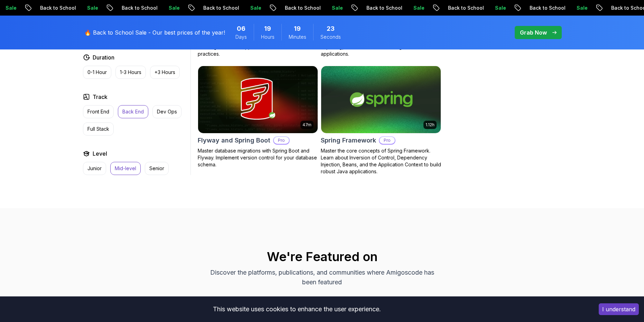 This screenshot has height=322, width=644. I want to click on button: +3 Hours, so click(165, 72).